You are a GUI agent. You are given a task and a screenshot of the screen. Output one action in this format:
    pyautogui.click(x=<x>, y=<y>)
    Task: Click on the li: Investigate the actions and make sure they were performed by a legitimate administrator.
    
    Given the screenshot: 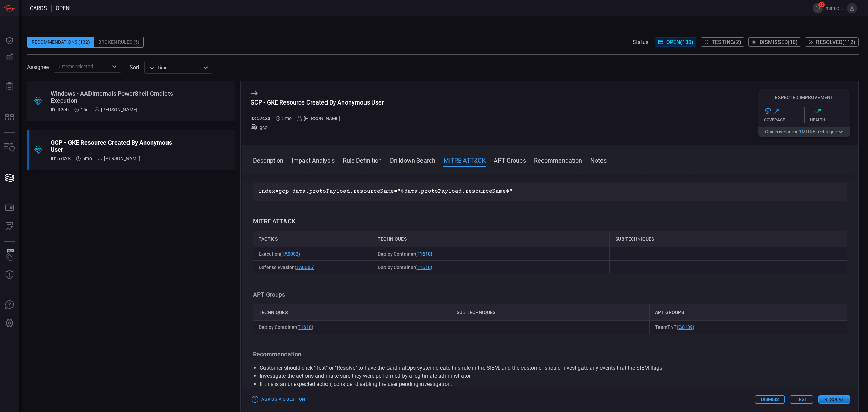 What is the action you would take?
    pyautogui.click(x=550, y=375)
    